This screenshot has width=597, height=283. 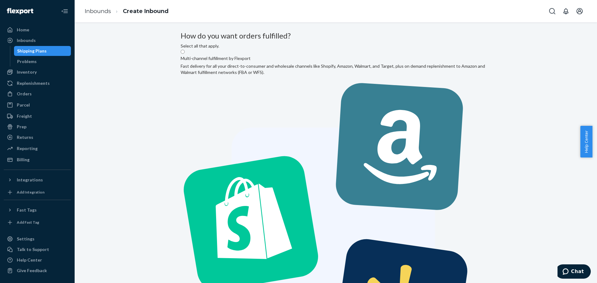 What do you see at coordinates (30, 192) in the screenshot?
I see `div: Add Integration` at bounding box center [30, 192].